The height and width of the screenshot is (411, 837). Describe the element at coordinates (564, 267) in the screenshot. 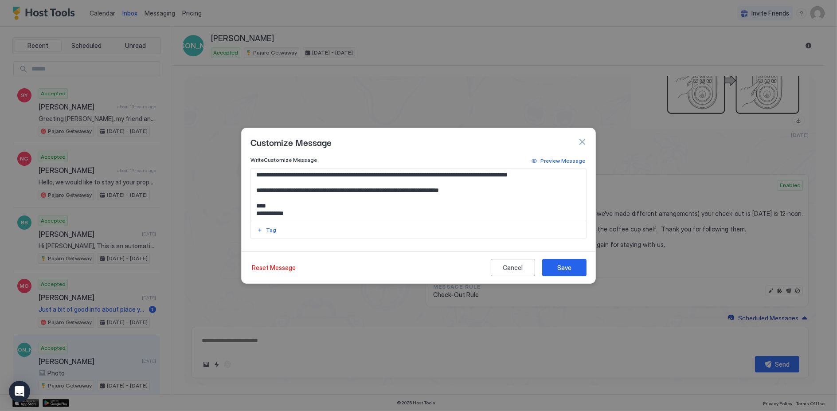

I see `div: Save` at that location.